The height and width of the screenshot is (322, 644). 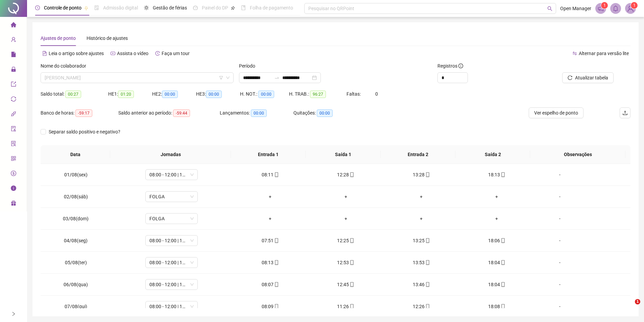 What do you see at coordinates (249, 66) in the screenshot?
I see `label: Período` at bounding box center [249, 66].